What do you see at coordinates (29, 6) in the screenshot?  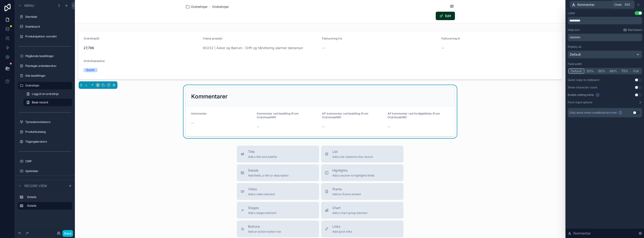 I see `span: Menu` at bounding box center [29, 6].